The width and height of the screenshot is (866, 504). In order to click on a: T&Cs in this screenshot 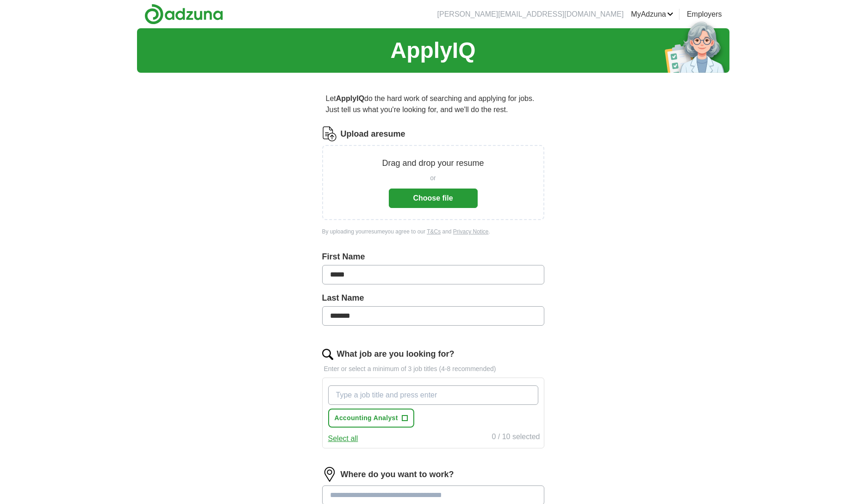, I will do `click(434, 231)`.